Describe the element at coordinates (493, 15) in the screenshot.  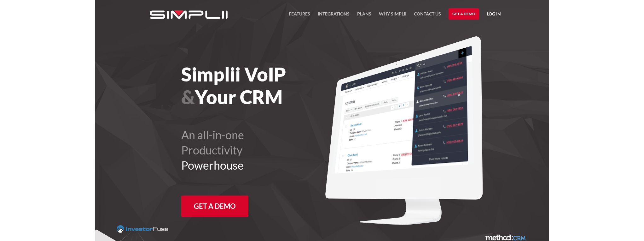
I see `a: Log in` at that location.